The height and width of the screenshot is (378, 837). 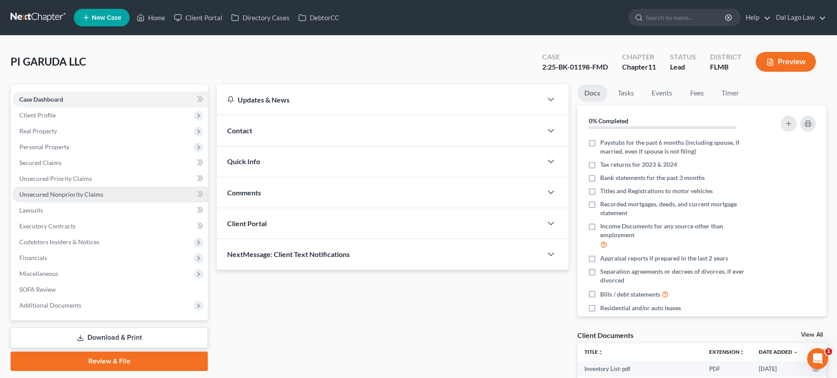 What do you see at coordinates (260, 18) in the screenshot?
I see `a: Directory Cases` at bounding box center [260, 18].